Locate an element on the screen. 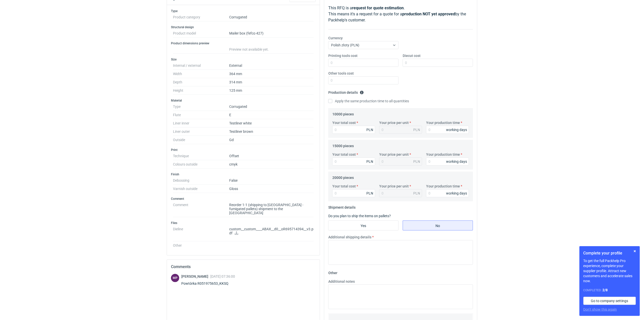  label: Additional shipping details is located at coordinates (350, 237).